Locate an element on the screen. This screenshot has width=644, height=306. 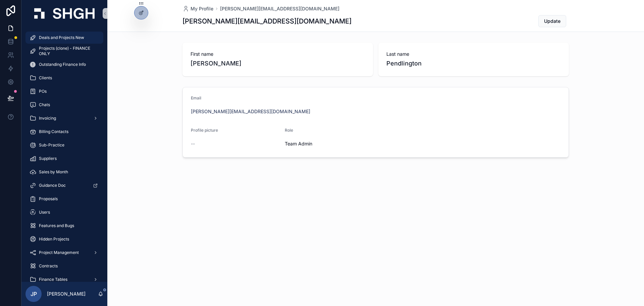
a: Invoicing is located at coordinates (64, 118).